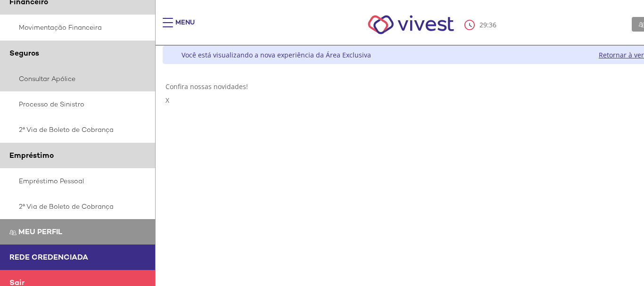 The width and height of the screenshot is (644, 286). I want to click on img: Vivest, so click(411, 24).